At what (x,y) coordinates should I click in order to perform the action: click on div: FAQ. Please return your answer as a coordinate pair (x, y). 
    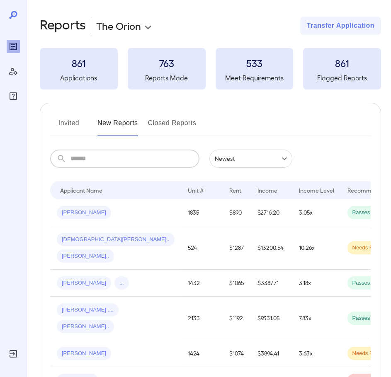
    Looking at the image, I should click on (13, 96).